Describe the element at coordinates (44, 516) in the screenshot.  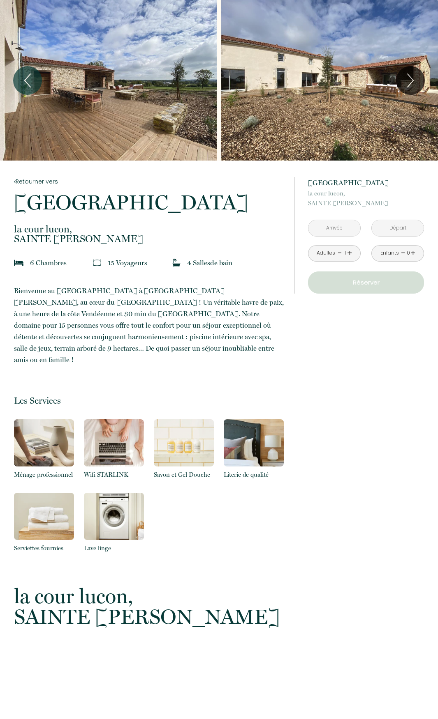
I see `img: 16317117296737.png` at that location.